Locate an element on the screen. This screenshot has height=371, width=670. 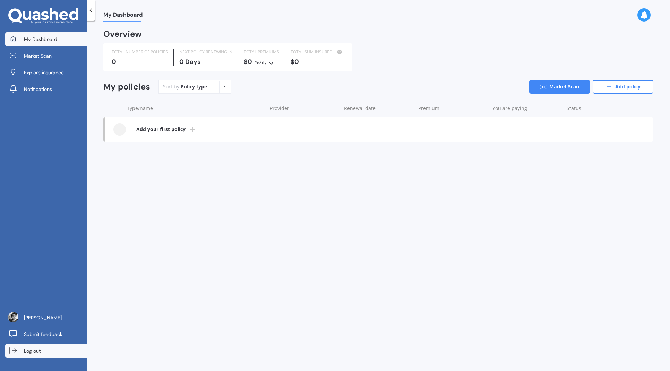
div: Overview is located at coordinates (122, 34).